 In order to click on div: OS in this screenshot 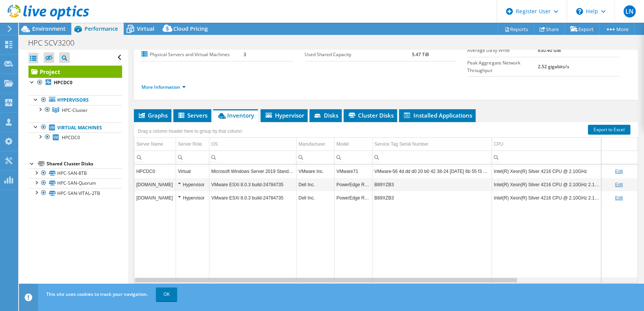, I will do `click(214, 144)`.